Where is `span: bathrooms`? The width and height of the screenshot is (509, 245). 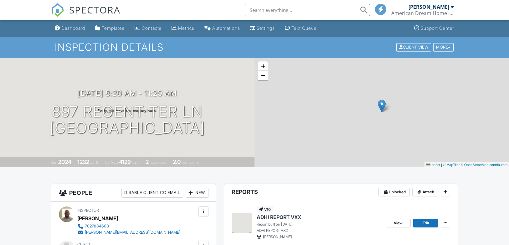 span: bathrooms is located at coordinates (190, 162).